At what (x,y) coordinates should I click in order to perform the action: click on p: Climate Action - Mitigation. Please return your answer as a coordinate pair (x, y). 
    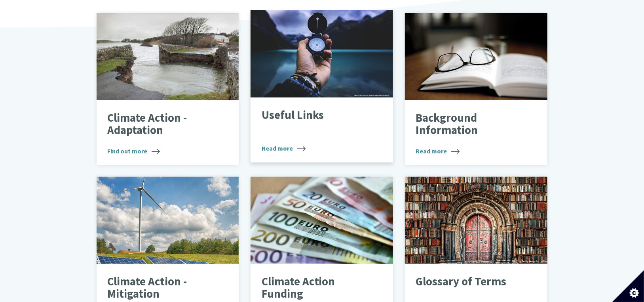
    Looking at the image, I should click on (162, 288).